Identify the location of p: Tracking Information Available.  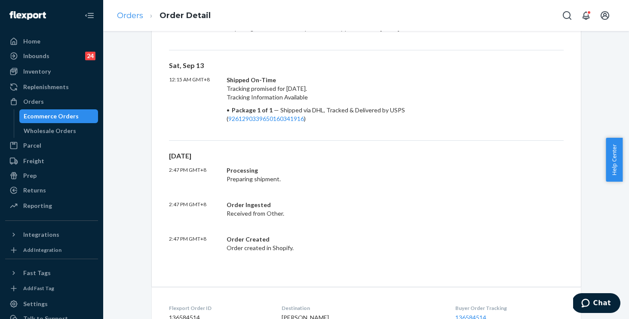
(354, 97).